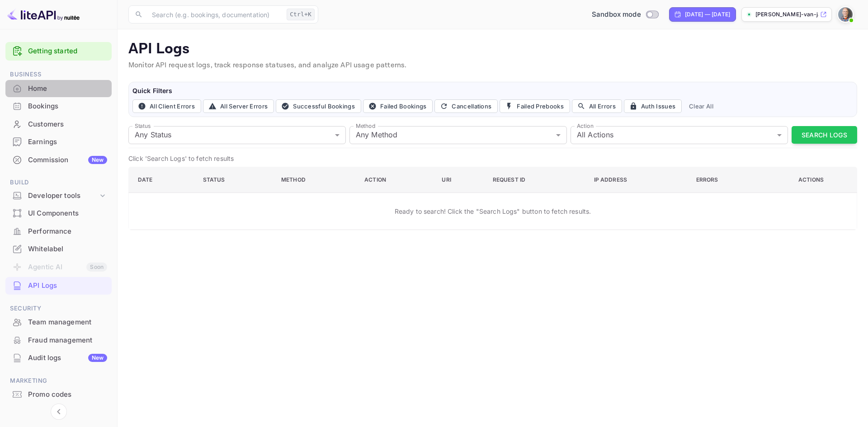 The width and height of the screenshot is (868, 427). Describe the element at coordinates (493, 158) in the screenshot. I see `p: Click 'Search Logs' to fetch results` at that location.